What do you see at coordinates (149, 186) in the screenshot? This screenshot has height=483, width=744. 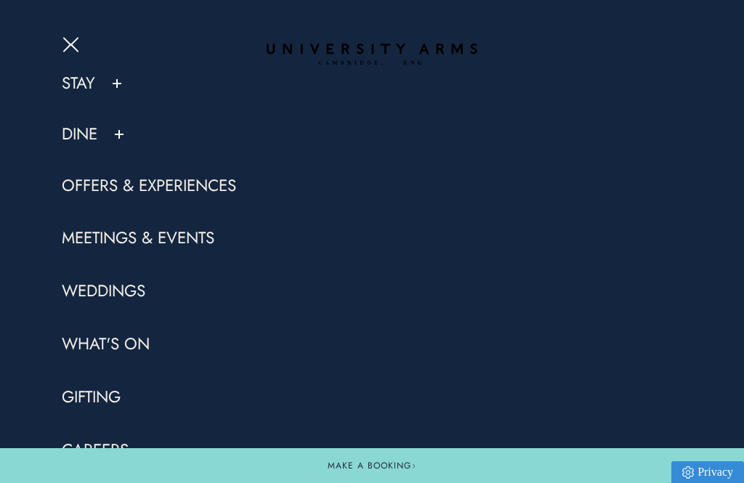 I see `a: Offers & Experiences` at bounding box center [149, 186].